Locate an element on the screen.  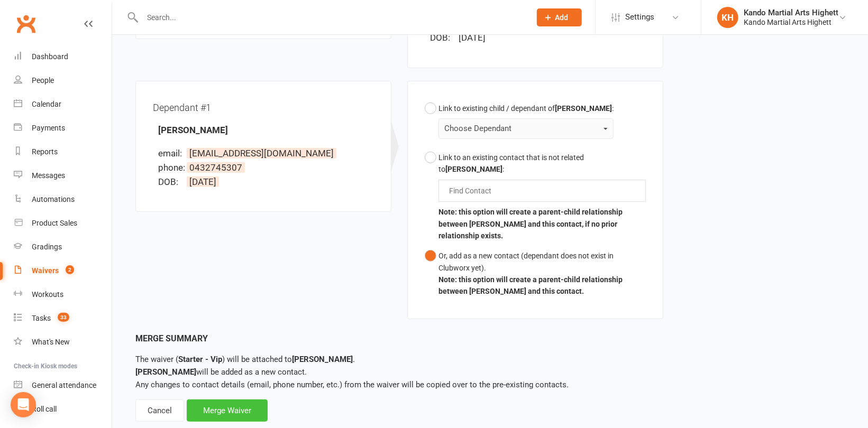
div: Link to existing child / dependant of : is located at coordinates (525, 109).